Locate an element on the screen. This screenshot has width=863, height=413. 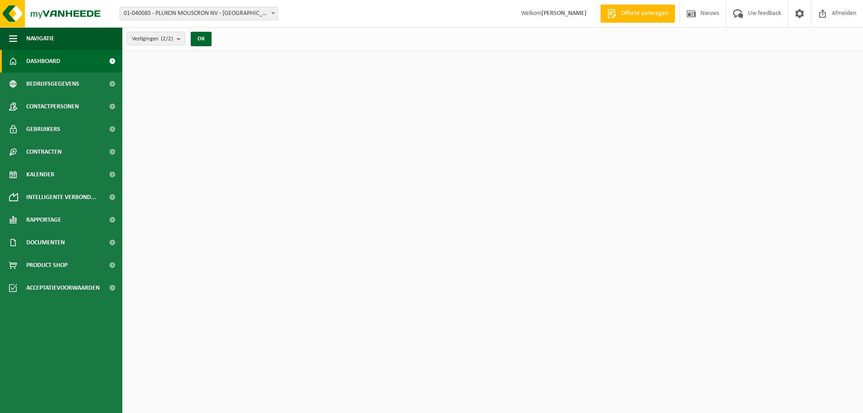
span: Kalender is located at coordinates (40, 174).